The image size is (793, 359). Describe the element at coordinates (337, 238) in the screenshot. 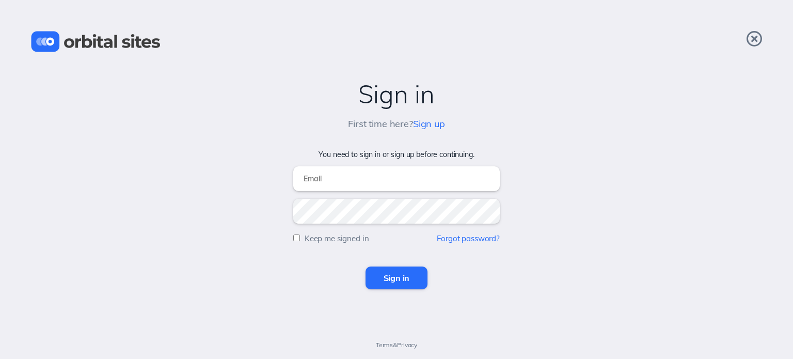

I see `label: Keep me signed in` at that location.